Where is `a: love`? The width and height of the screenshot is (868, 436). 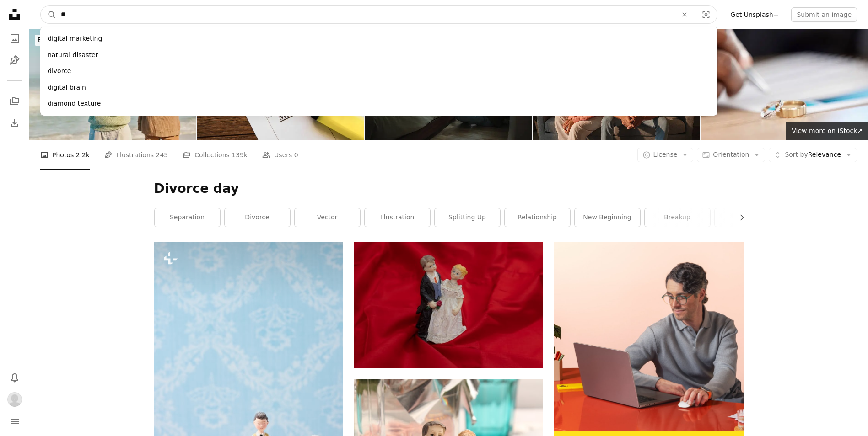 a: love is located at coordinates (748, 218).